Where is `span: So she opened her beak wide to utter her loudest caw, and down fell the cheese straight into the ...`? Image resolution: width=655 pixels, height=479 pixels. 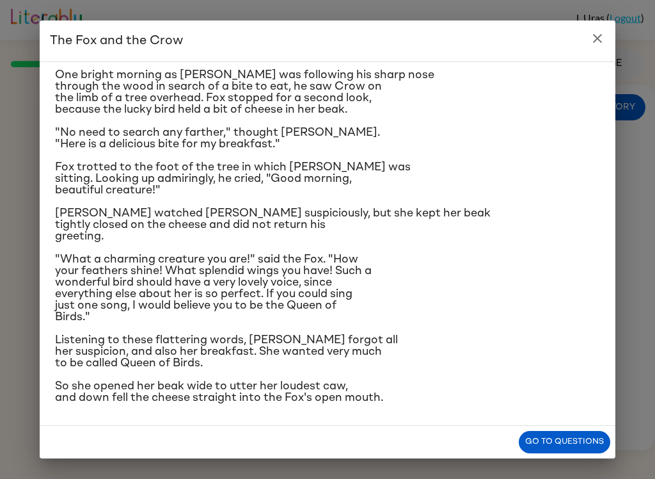
span: So she opened her beak wide to utter her loudest caw, and down fell the cheese straight into the ... is located at coordinates (219, 392).